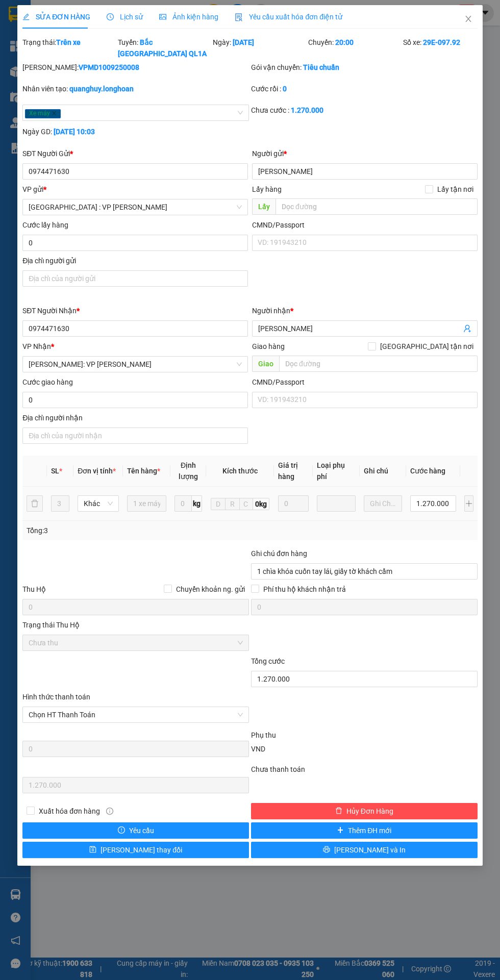 This screenshot has width=500, height=980. I want to click on input: VD: Bàn, Ghế, so click(147, 504).